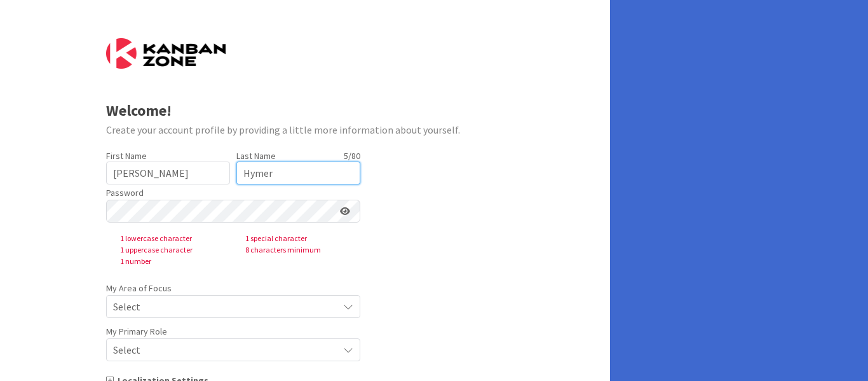 Image resolution: width=868 pixels, height=381 pixels. What do you see at coordinates (298, 250) in the screenshot?
I see `span: 8 characters minimum` at bounding box center [298, 250].